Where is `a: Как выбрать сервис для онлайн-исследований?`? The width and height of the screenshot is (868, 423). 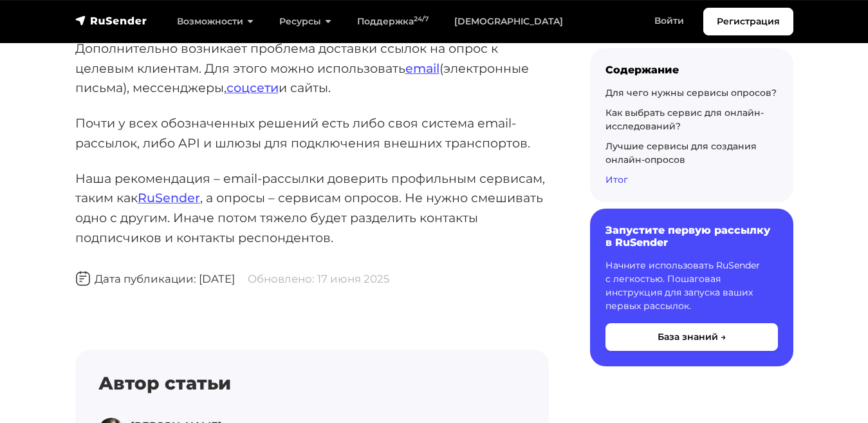
a: Как выбрать сервис для онлайн-исследований? is located at coordinates (685, 119).